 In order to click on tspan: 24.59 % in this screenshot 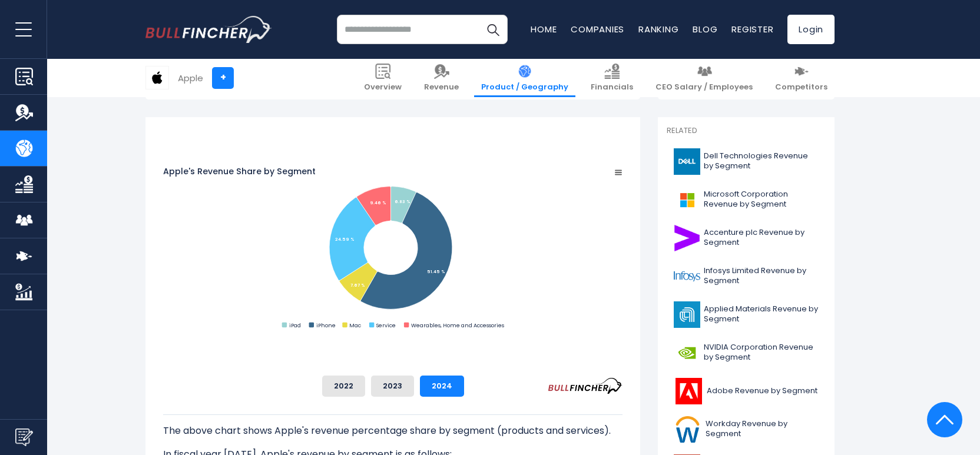, I will do `click(345, 240)`.